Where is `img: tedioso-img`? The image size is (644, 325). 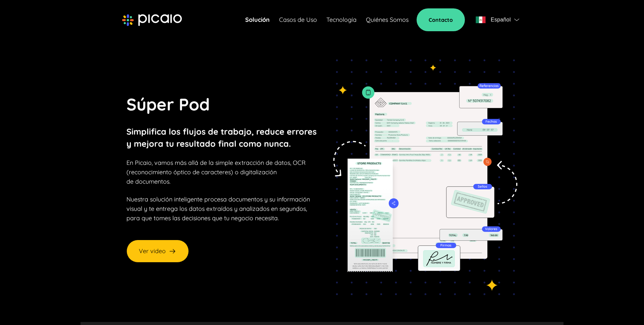 img: tedioso-img is located at coordinates (422, 178).